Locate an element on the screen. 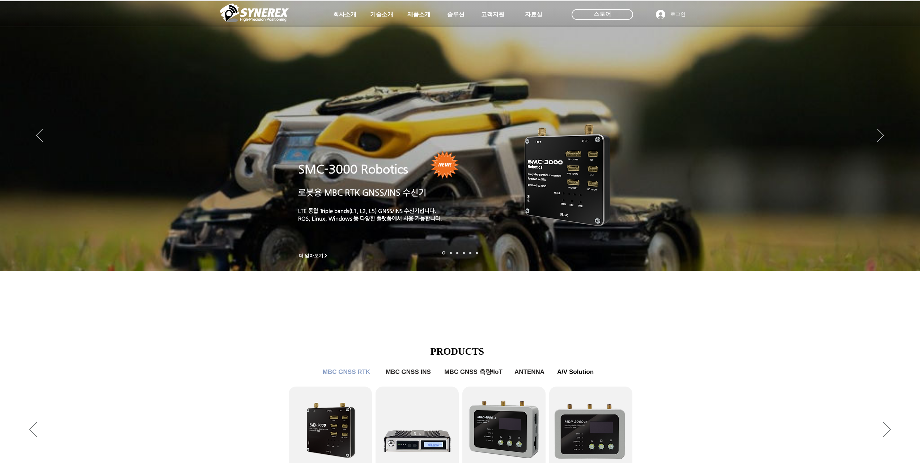  span: MBC GNSS RTK is located at coordinates (346, 372).